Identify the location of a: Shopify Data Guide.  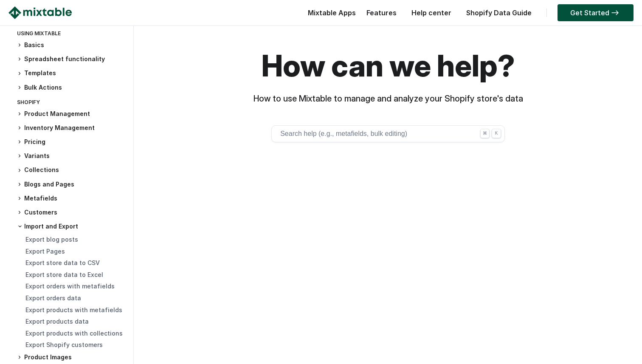
(499, 13).